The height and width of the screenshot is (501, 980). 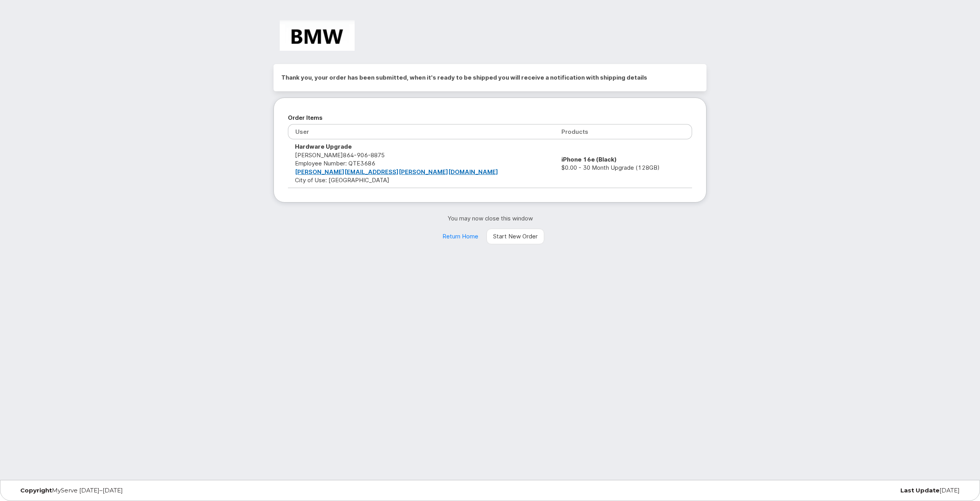 What do you see at coordinates (364, 155) in the screenshot?
I see `span: 864` at bounding box center [364, 155].